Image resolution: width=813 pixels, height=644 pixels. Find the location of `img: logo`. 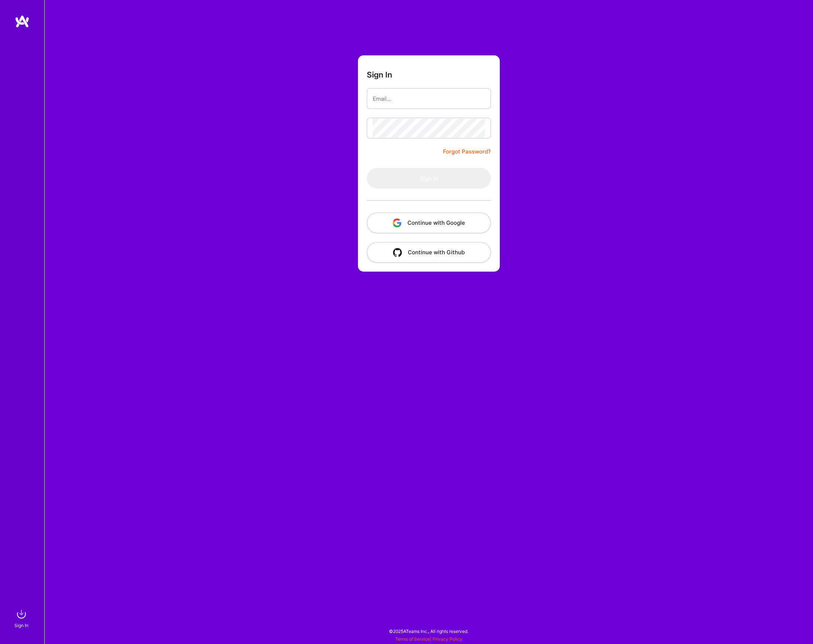

img: logo is located at coordinates (23, 22).